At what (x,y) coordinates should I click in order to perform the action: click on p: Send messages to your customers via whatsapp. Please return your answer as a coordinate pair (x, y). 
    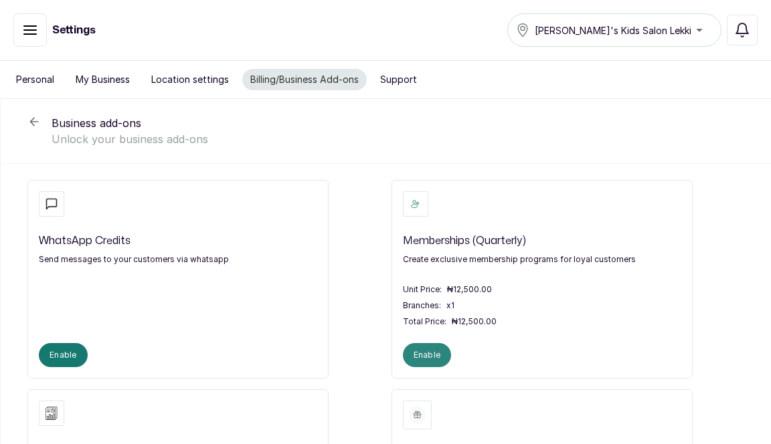
    Looking at the image, I should click on (134, 260).